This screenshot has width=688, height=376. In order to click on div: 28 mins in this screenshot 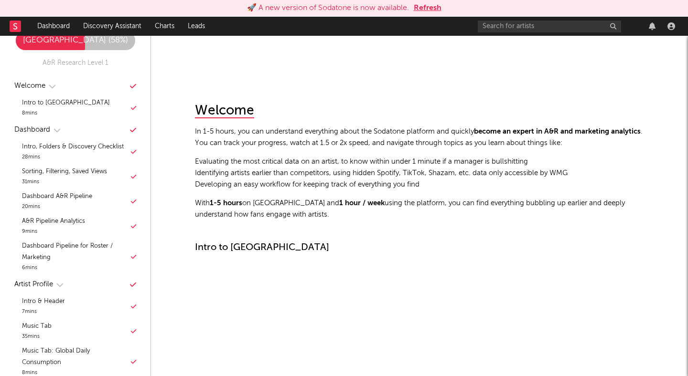, I will do `click(73, 158)`.